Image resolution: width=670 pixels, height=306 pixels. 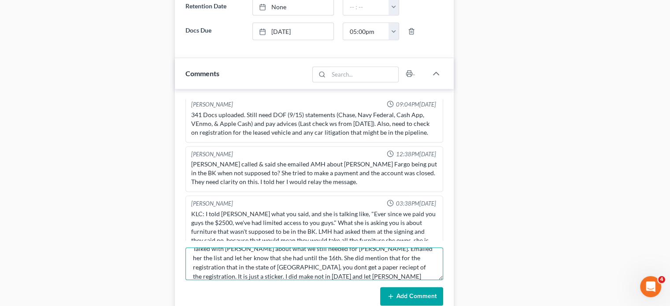 What do you see at coordinates (202, 73) in the screenshot?
I see `span: Comments` at bounding box center [202, 73].